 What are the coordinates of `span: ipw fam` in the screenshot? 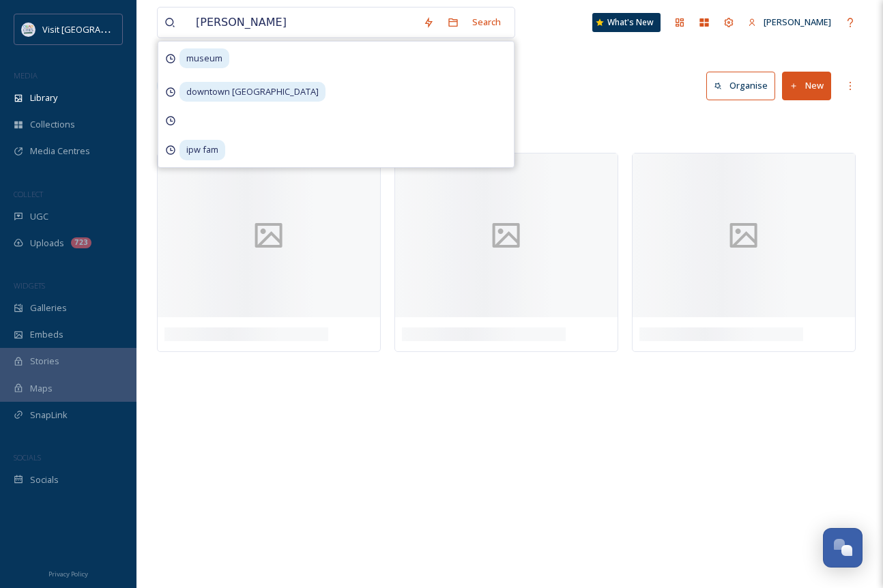 It's located at (202, 150).